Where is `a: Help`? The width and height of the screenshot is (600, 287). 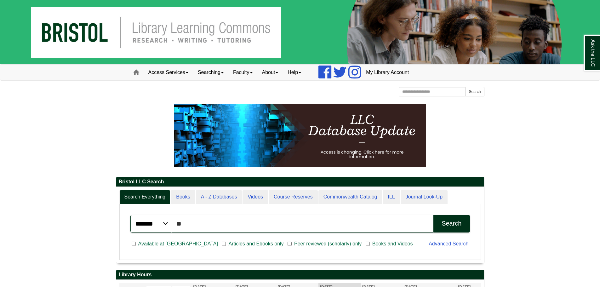
a: Help is located at coordinates (294, 72).